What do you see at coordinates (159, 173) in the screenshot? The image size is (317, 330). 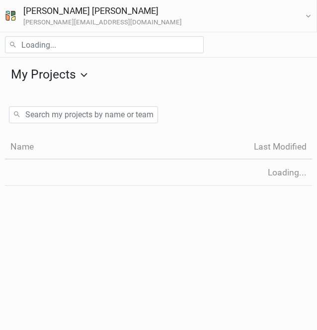 I see `td: Loading...` at bounding box center [159, 173].